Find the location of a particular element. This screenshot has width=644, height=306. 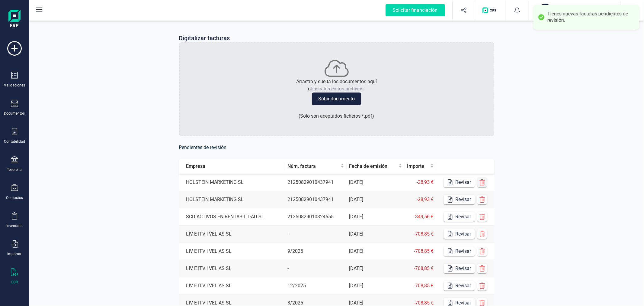

div: Validaciones is located at coordinates (14, 85).